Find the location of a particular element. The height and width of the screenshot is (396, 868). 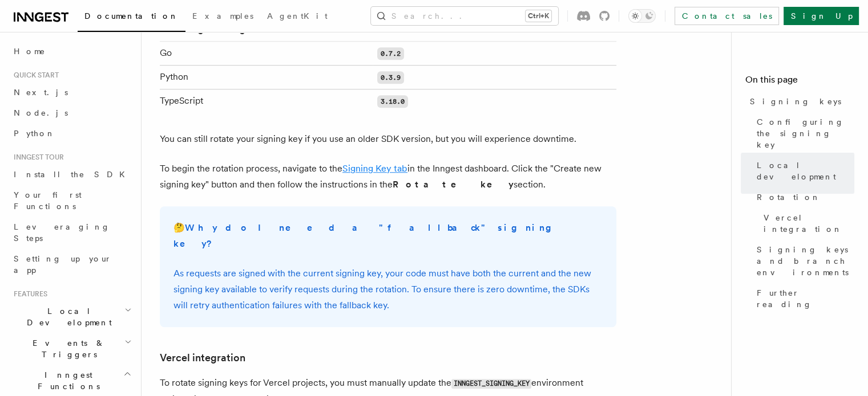

span: Further reading is located at coordinates (805, 299).